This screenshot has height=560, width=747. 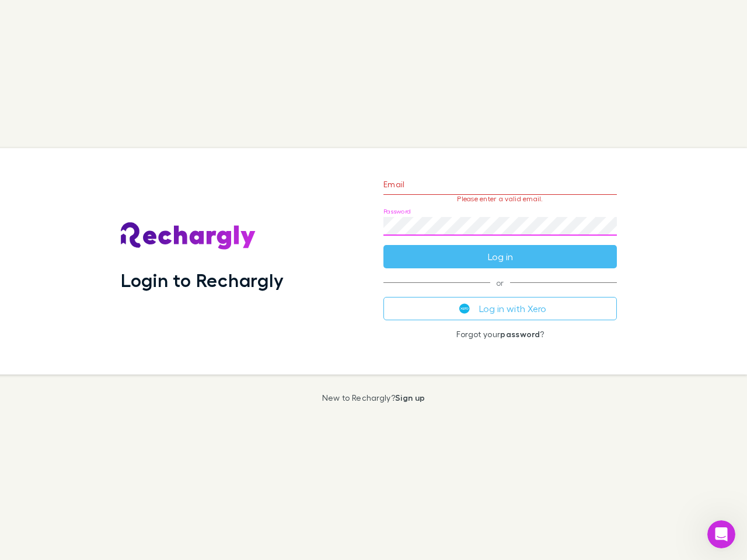 I want to click on button: Log in, so click(x=500, y=257).